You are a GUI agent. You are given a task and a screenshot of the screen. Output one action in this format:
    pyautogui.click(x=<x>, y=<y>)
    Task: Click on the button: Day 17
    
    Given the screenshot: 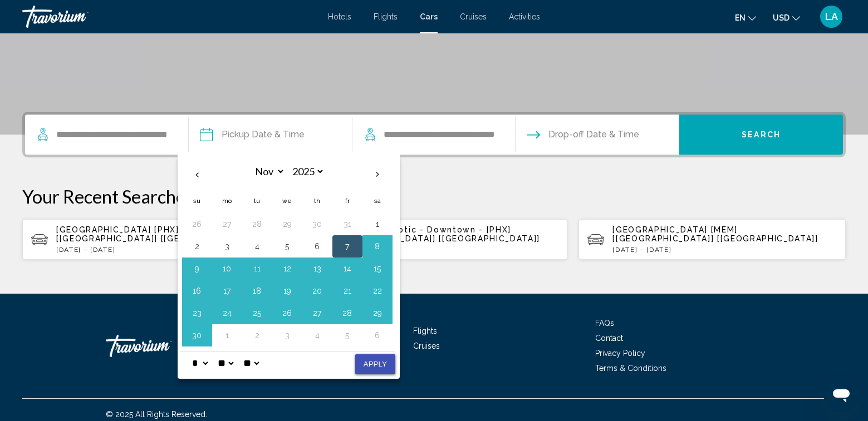 What is the action you would take?
    pyautogui.click(x=227, y=291)
    